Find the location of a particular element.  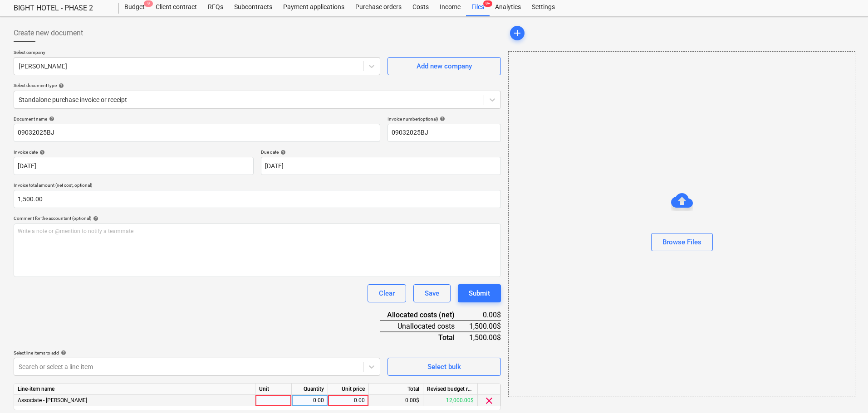

div: 12,000.00$ is located at coordinates (451, 400).